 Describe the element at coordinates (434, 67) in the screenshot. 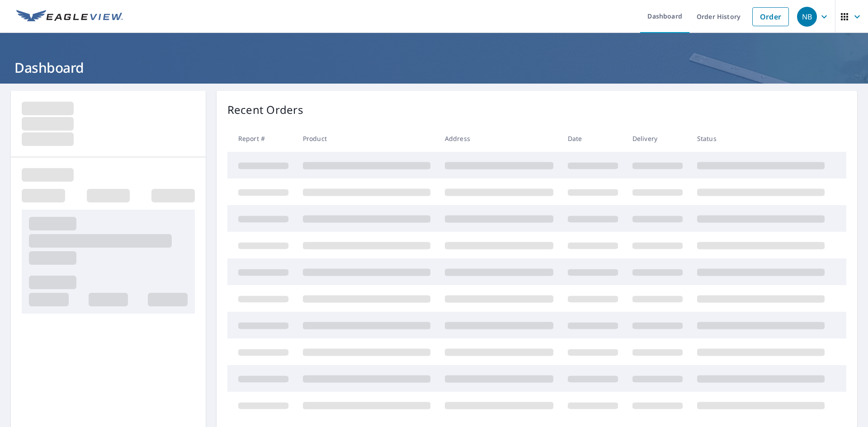

I see `h1: Dashboard` at that location.